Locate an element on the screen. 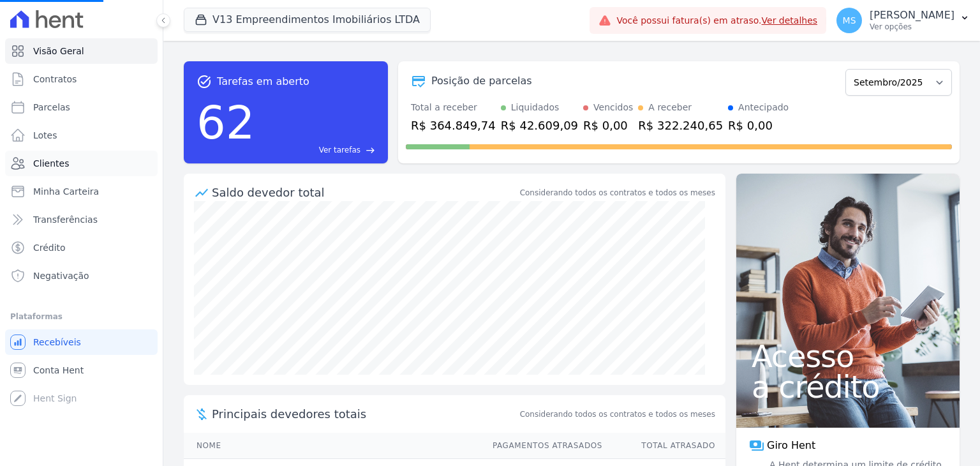 The image size is (980, 466). th: Pagamentos Atrasados is located at coordinates (542, 446).